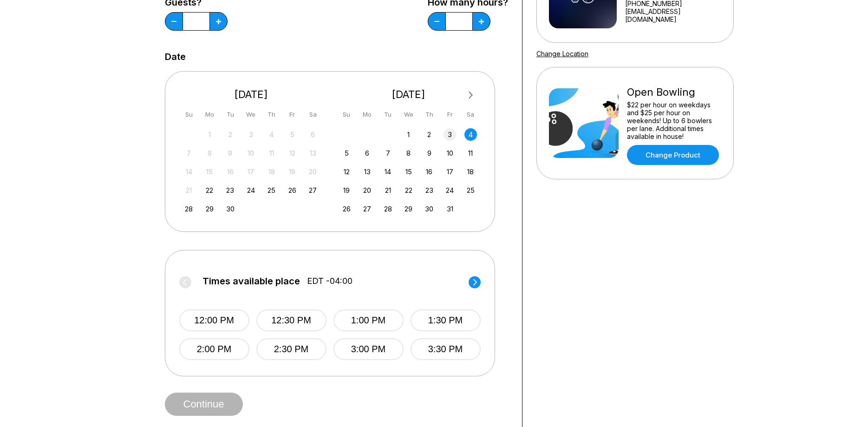  I want to click on div: Choose Wednesday, October 15th, 2025, so click(408, 171).